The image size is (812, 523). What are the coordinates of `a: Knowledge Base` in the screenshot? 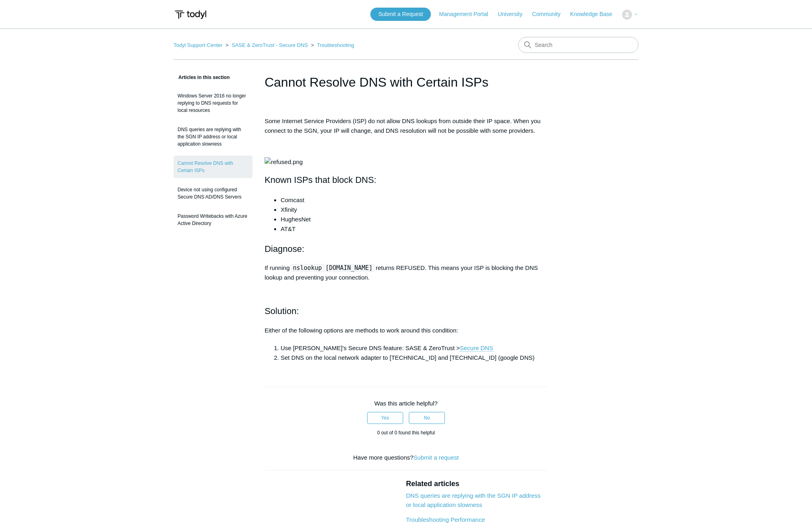 It's located at (595, 14).